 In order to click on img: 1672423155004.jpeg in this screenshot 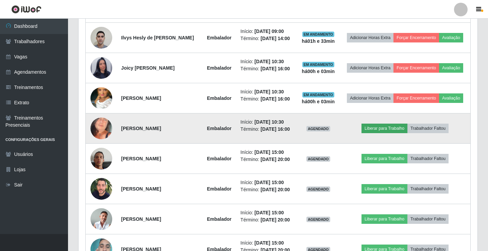, I will do `click(101, 159)`.